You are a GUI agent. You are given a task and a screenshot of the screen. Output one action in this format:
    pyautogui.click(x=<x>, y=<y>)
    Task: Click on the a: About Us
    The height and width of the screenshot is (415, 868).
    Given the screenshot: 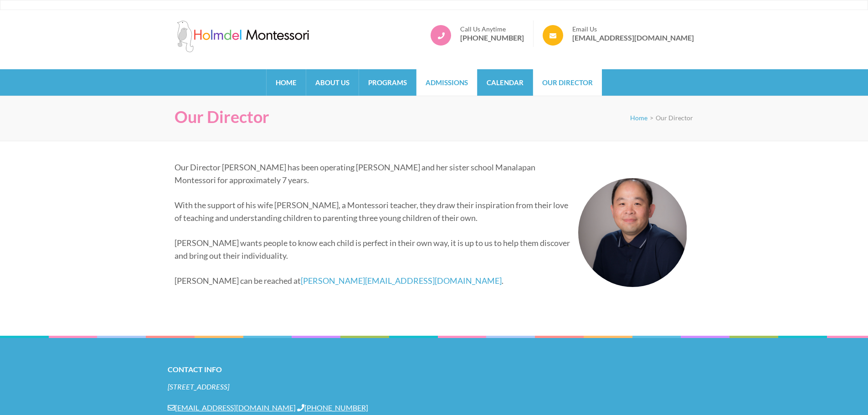 What is the action you would take?
    pyautogui.click(x=332, y=83)
    